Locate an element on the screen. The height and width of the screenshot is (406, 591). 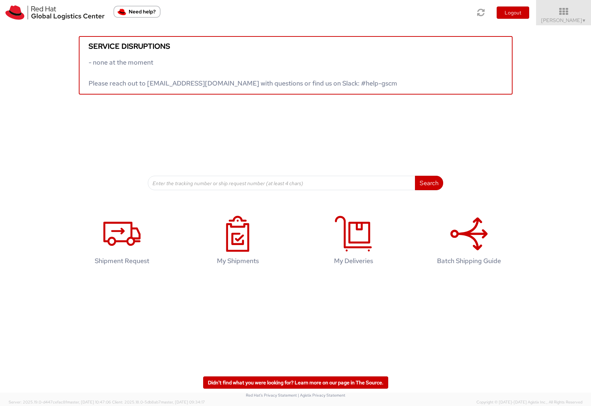
h4: Batch Shipping Guide is located at coordinates (469, 261).